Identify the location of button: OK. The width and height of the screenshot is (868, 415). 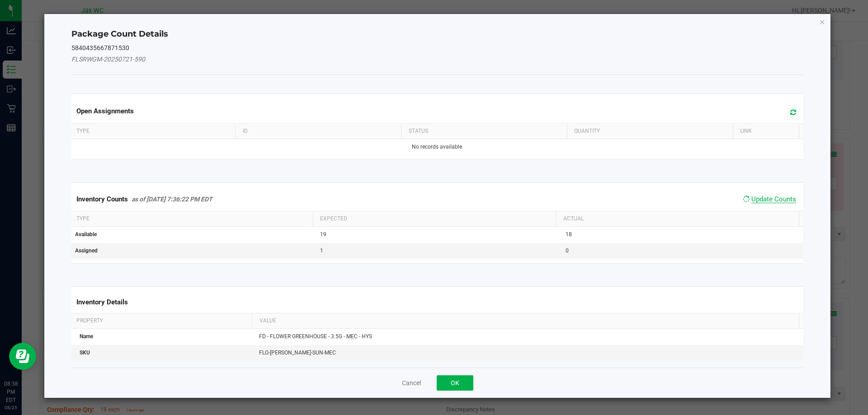
(455, 383).